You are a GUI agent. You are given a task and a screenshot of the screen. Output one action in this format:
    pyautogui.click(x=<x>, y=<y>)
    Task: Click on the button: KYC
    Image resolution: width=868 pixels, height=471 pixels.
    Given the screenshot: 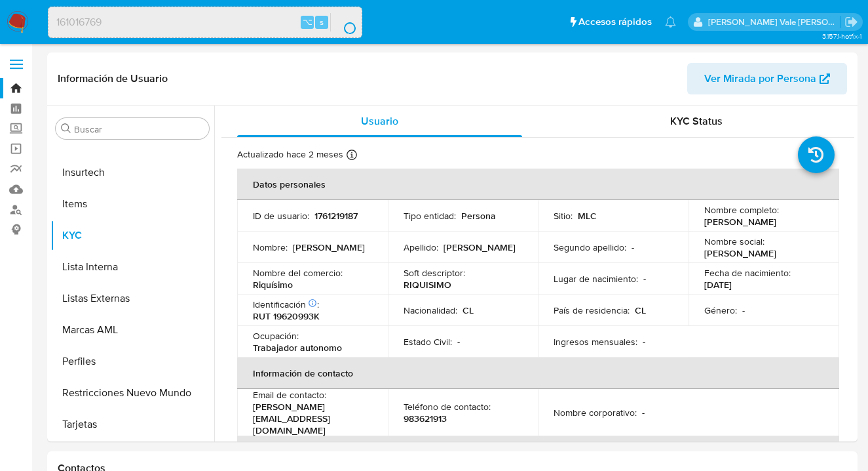 What is the action you would take?
    pyautogui.click(x=132, y=236)
    